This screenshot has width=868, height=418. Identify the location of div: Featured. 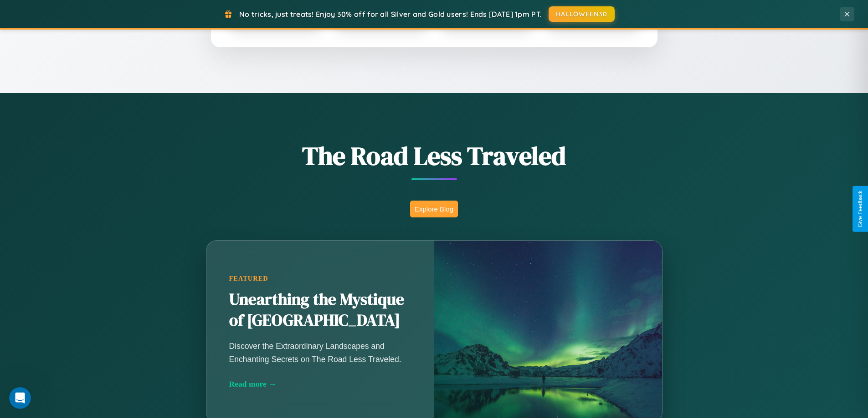
(320, 279).